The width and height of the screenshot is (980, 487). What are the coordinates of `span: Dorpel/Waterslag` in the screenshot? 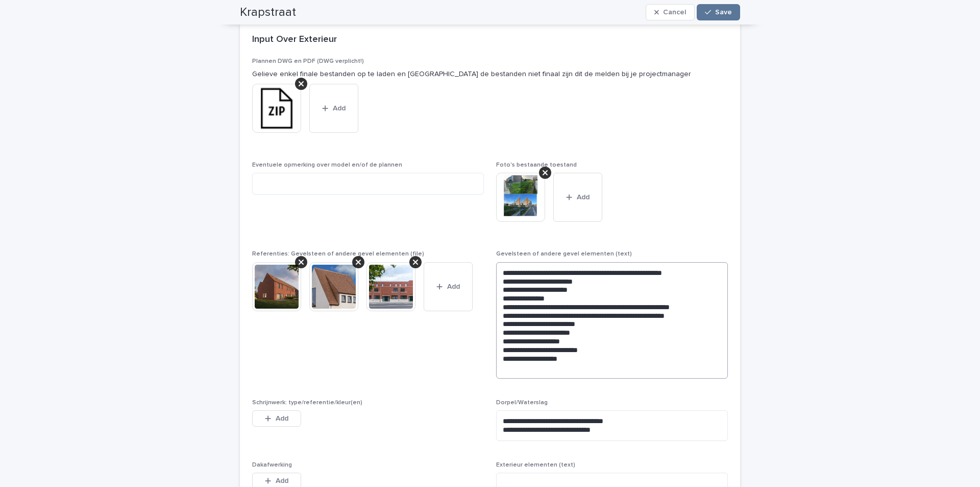 It's located at (522, 402).